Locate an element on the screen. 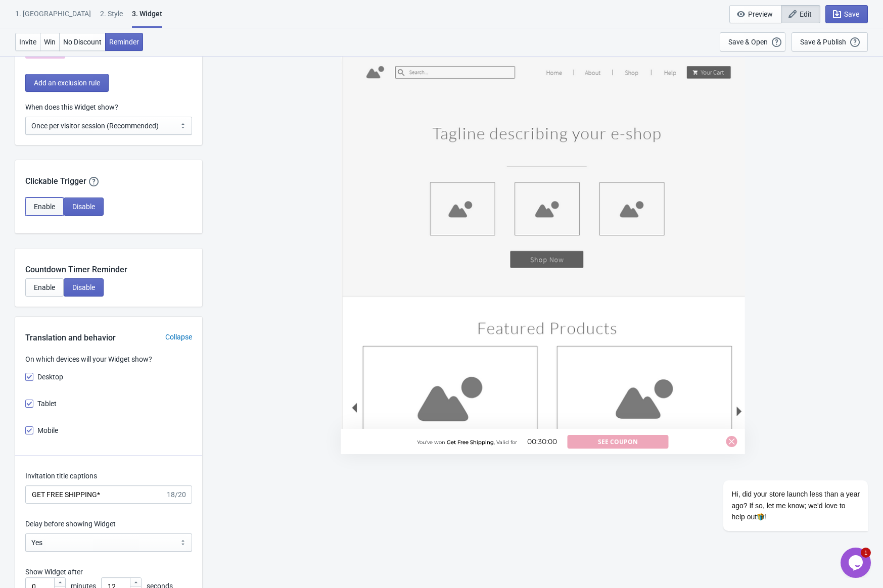 Image resolution: width=883 pixels, height=588 pixels. span: Preview is located at coordinates (760, 14).